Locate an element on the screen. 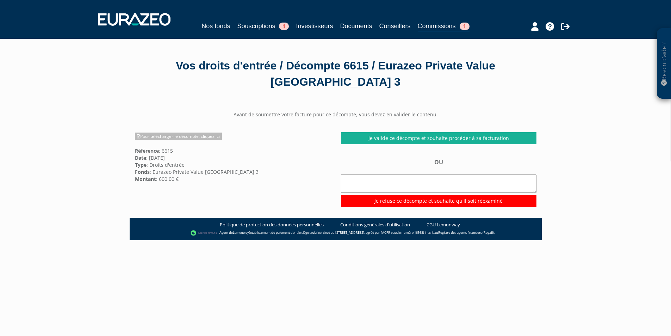  a: Documents is located at coordinates (356, 26).